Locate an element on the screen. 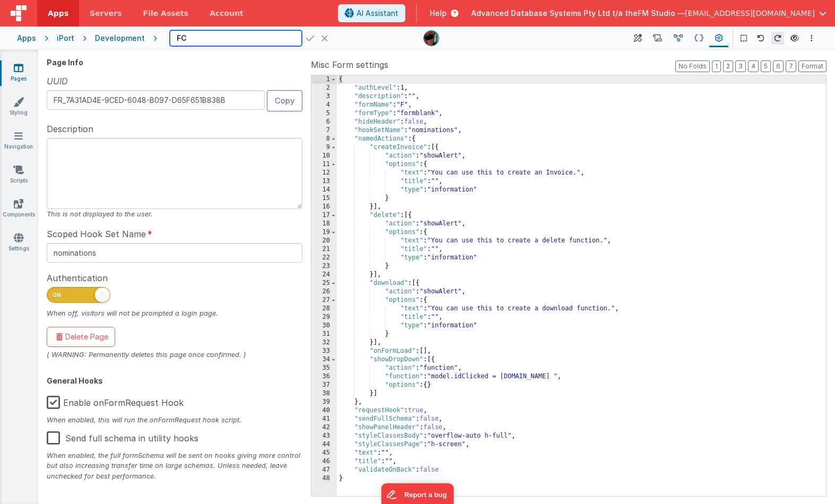  button: Options is located at coordinates (812, 38).